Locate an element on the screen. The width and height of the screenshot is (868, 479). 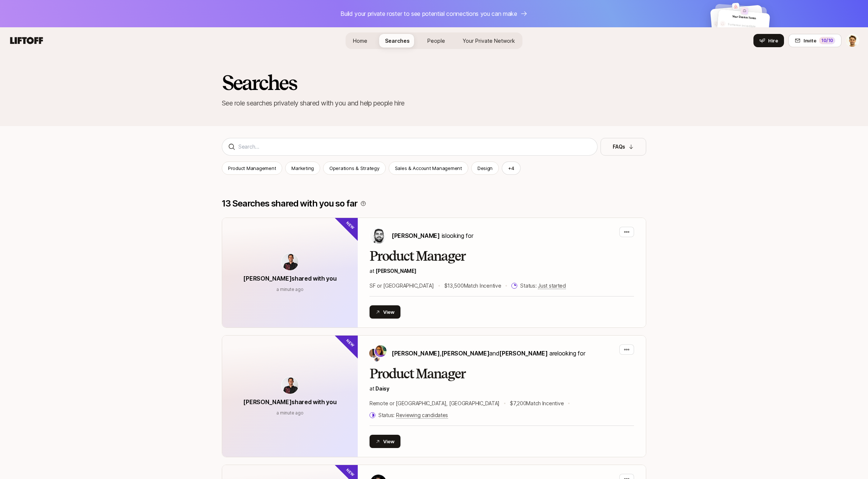
button: +4 is located at coordinates (511, 168).